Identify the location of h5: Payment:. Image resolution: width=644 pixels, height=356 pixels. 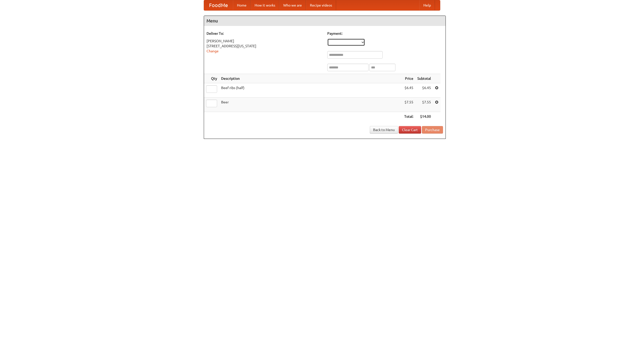
(385, 33).